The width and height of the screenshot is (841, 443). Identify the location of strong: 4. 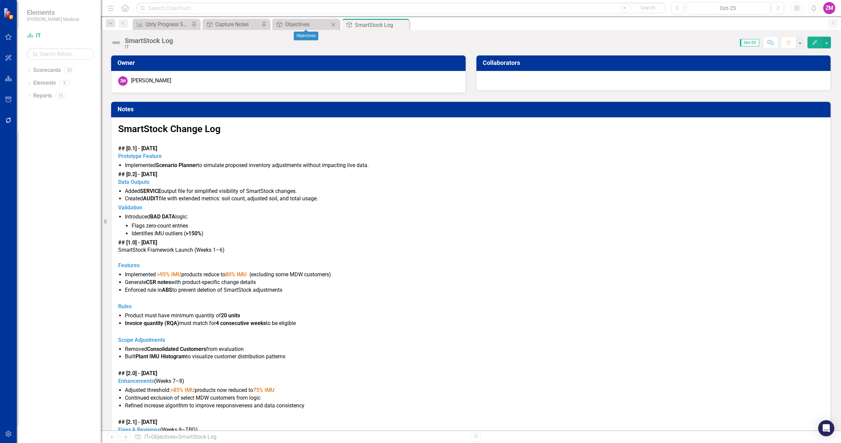
(217, 323).